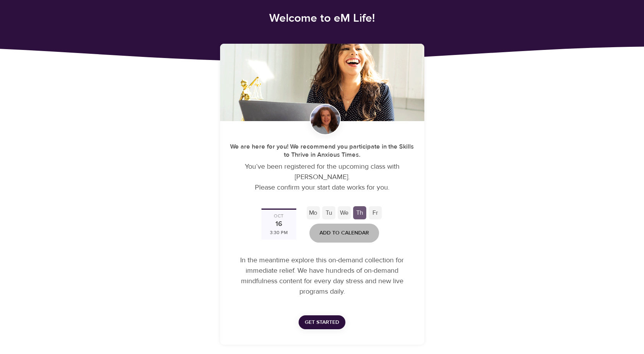 This screenshot has width=644, height=354. What do you see at coordinates (344, 213) in the screenshot?
I see `div: We` at bounding box center [344, 213].